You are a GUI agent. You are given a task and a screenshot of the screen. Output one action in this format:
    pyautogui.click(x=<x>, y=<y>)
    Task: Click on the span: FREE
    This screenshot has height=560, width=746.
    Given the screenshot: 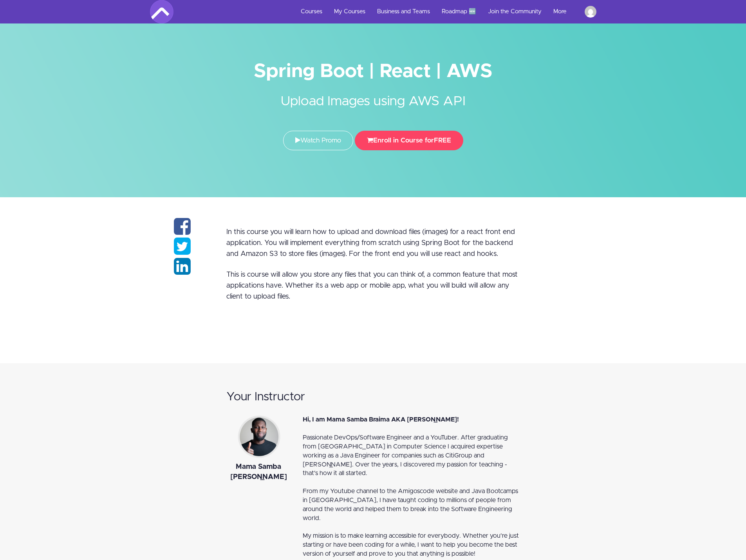 What is the action you would take?
    pyautogui.click(x=443, y=140)
    